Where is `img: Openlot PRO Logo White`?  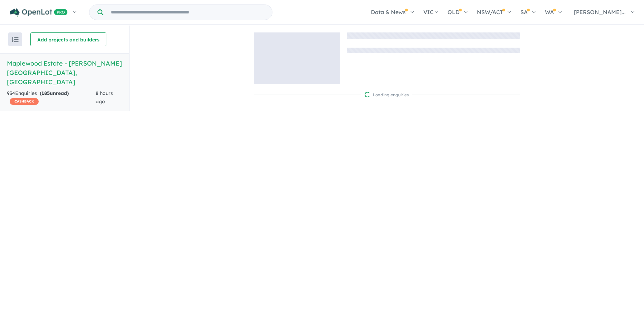
img: Openlot PRO Logo White is located at coordinates (39, 12).